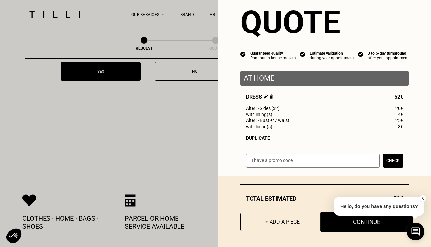 The width and height of the screenshot is (431, 247). Describe the element at coordinates (313, 160) in the screenshot. I see `input: I have a promo code` at that location.